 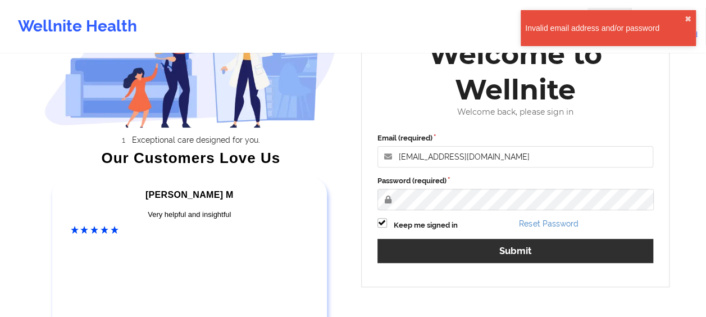 What do you see at coordinates (516, 72) in the screenshot?
I see `div: Welcome to Wellnite` at bounding box center [516, 72].